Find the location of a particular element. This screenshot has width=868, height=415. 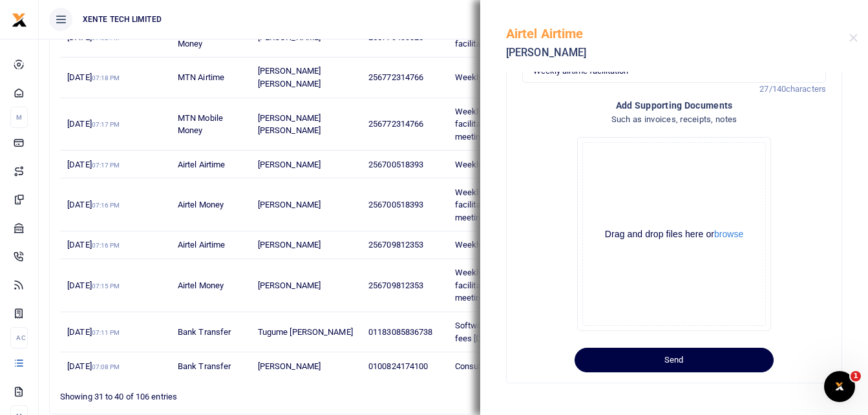

button: Send is located at coordinates (674, 360).